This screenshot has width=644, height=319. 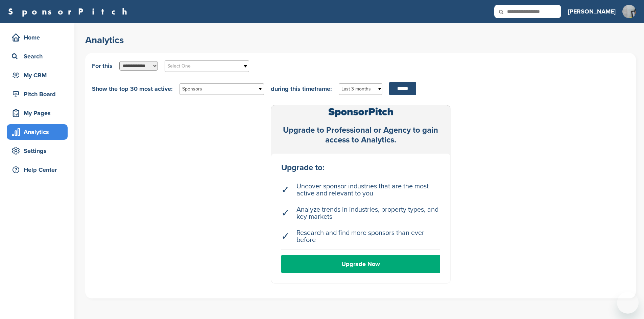 I want to click on a: Analytics, so click(x=37, y=132).